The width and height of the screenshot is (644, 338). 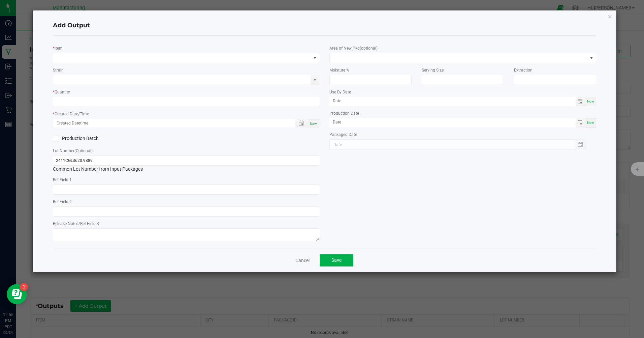 What do you see at coordinates (302, 261) in the screenshot?
I see `a: Cancel` at bounding box center [302, 261].